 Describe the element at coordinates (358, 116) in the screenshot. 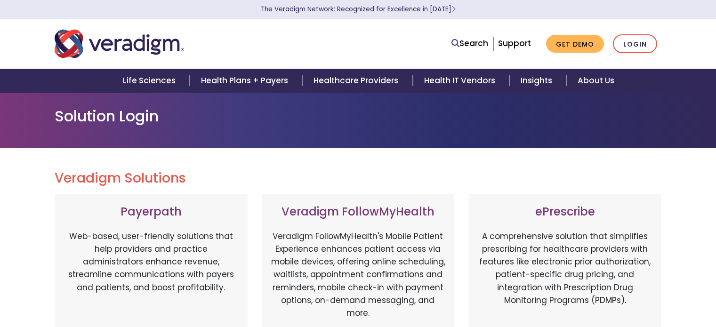

I see `h1: Solution Login` at that location.